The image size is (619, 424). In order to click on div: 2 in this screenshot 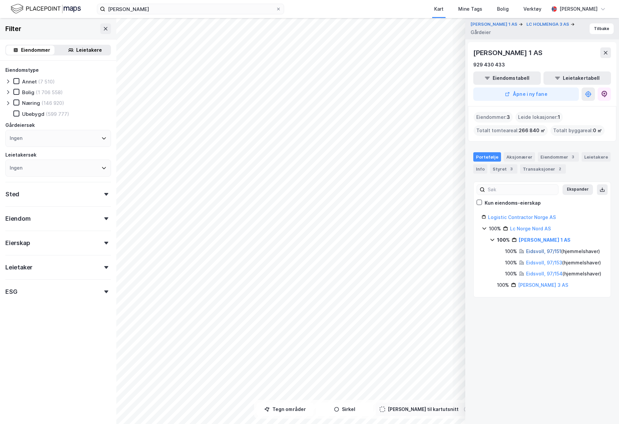, I will do `click(560, 169)`.